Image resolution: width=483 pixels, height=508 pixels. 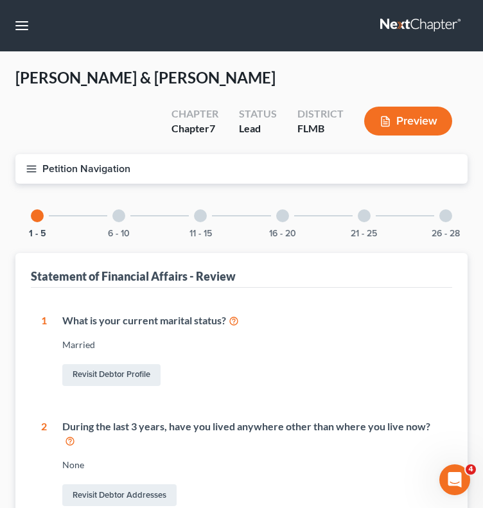 What do you see at coordinates (258, 128) in the screenshot?
I see `div: Lead` at bounding box center [258, 128].